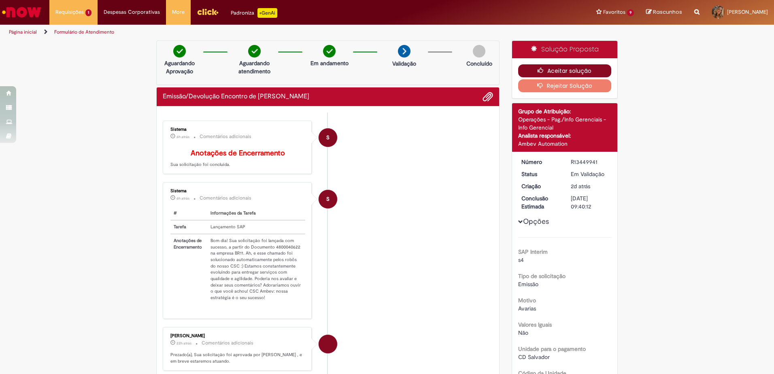 This screenshot has width=774, height=374. What do you see at coordinates (189, 269) in the screenshot?
I see `th: Anotações de Encerramento` at bounding box center [189, 269].